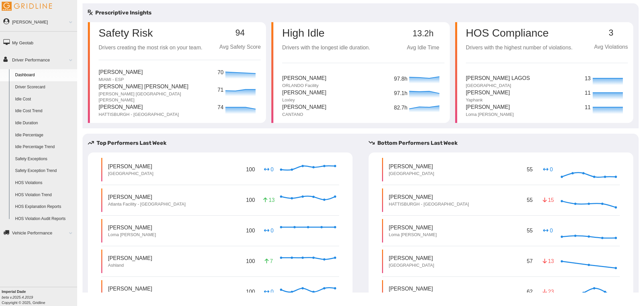  Describe the element at coordinates (326, 48) in the screenshot. I see `p: Drivers with the longest idle duration.` at that location.